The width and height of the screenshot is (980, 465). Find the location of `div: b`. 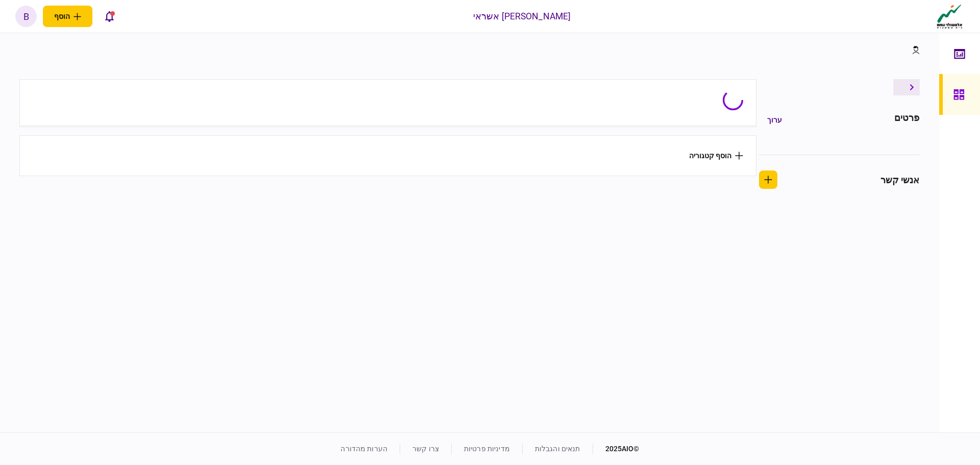

div: b is located at coordinates (26, 16).